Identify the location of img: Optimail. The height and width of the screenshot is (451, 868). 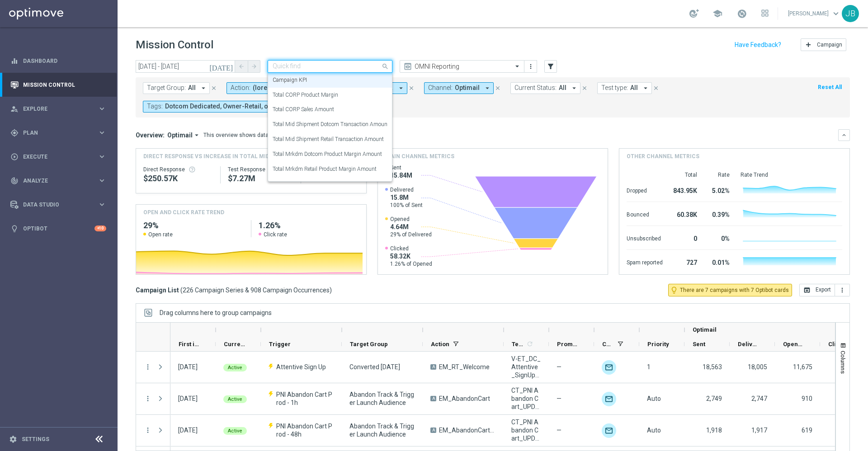
(609, 431).